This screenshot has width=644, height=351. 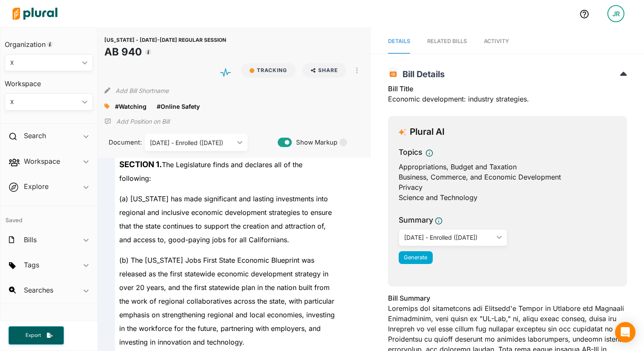 What do you see at coordinates (137, 122) in the screenshot?
I see `div: Add Position Statement` at bounding box center [137, 122].